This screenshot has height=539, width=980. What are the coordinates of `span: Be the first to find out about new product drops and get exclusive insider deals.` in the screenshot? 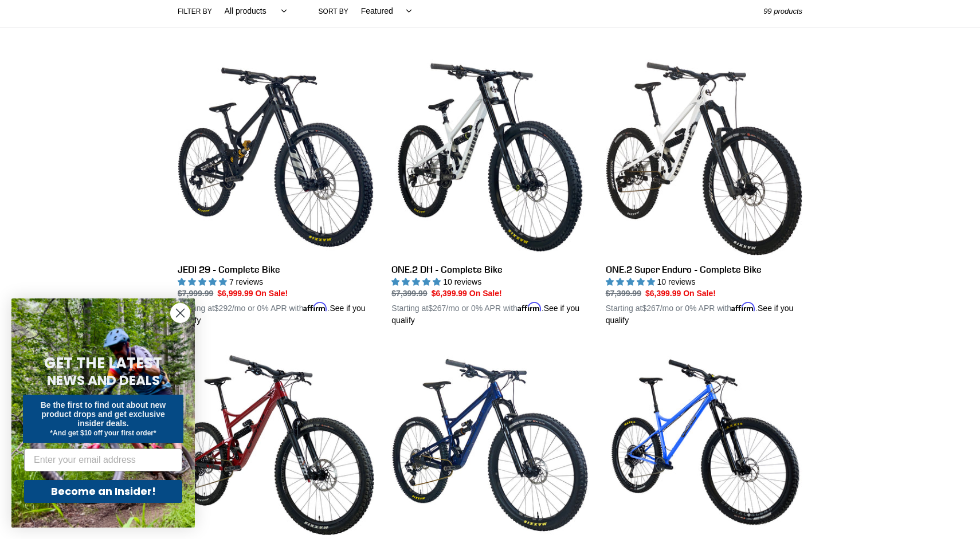 It's located at (103, 414).